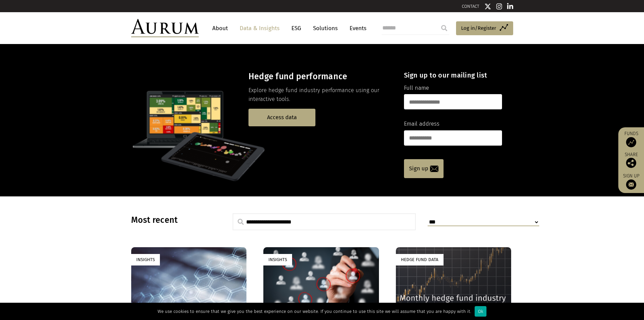  Describe the element at coordinates (444, 28) in the screenshot. I see `input: Submit` at that location.